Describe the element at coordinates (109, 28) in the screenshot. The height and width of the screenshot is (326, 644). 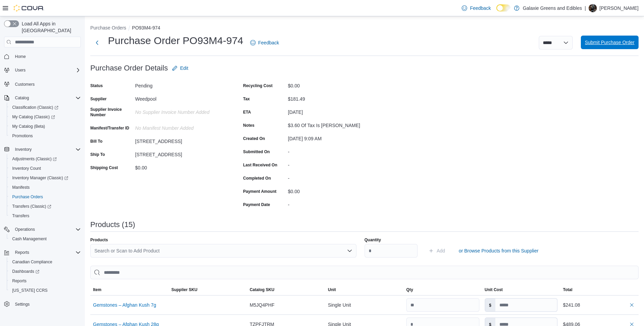
I see `button: Purchase Orders` at that location.